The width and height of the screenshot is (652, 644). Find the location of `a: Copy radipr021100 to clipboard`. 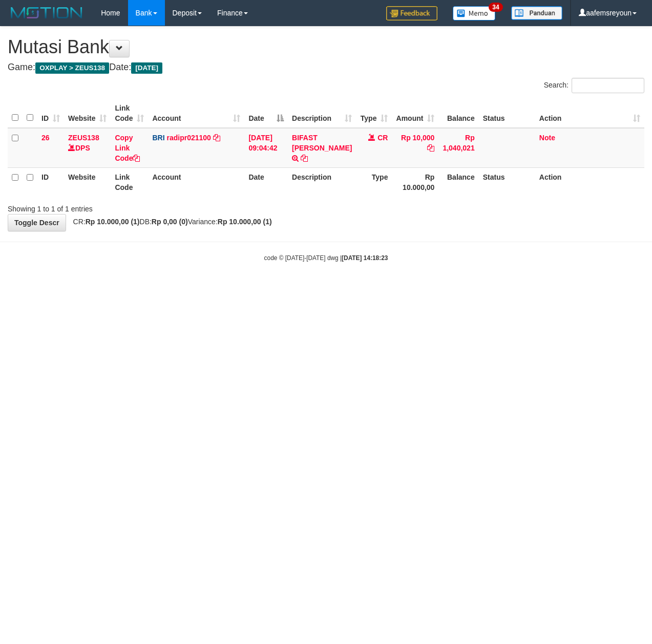

a: Copy radipr021100 to clipboard is located at coordinates (217, 138).